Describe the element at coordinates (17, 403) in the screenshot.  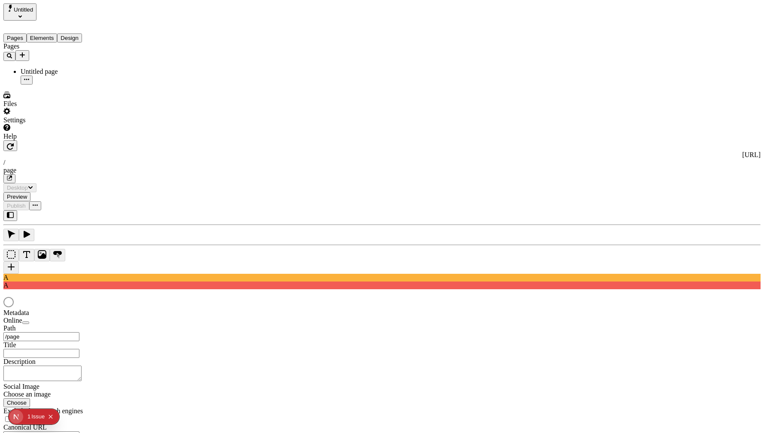
I see `span: Choose` at that location.